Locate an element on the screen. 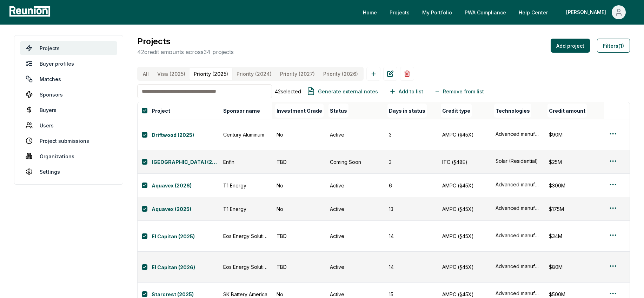 The height and width of the screenshot is (298, 644). div: $175M is located at coordinates (577, 209).